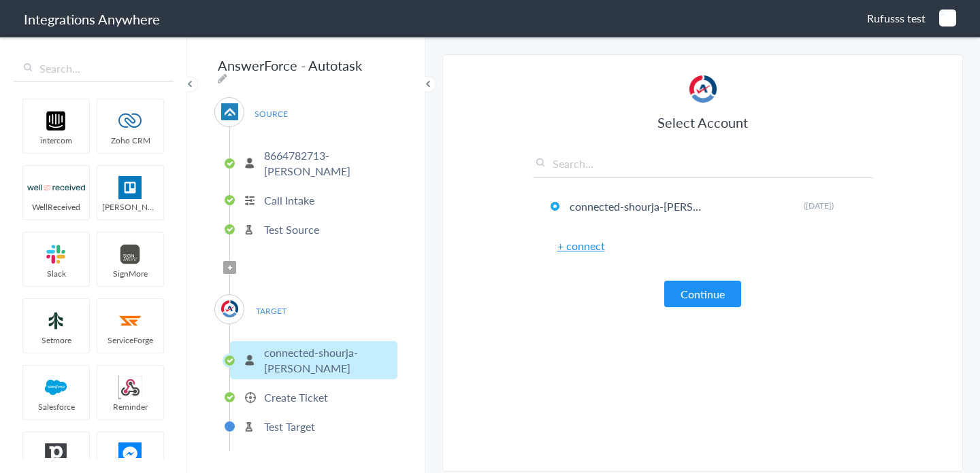 The width and height of the screenshot is (980, 473). What do you see at coordinates (702, 294) in the screenshot?
I see `button: Continue` at bounding box center [702, 294].